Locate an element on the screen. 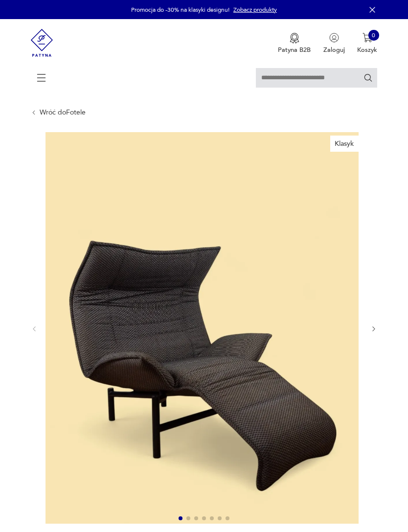 Image resolution: width=408 pixels, height=532 pixels. p: Promocja do -30% na klasyki designu! is located at coordinates (180, 10).